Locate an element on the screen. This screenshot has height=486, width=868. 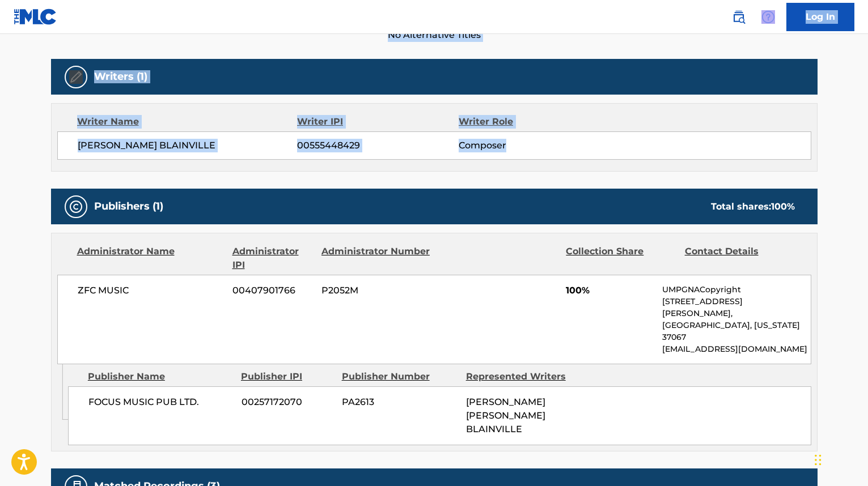
div: Chat Widget is located at coordinates (840, 459).